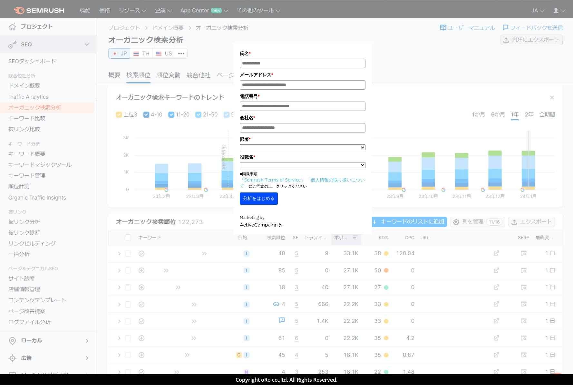 The width and height of the screenshot is (573, 392). What do you see at coordinates (303, 180) in the screenshot?
I see `p: ■同意事項 にご同意の上、クリックください` at bounding box center [303, 180].